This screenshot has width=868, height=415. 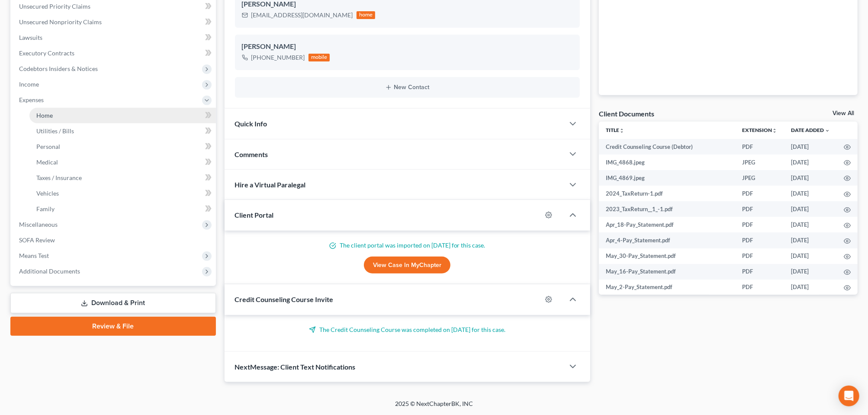 I want to click on span: Miscellaneous, so click(x=38, y=224).